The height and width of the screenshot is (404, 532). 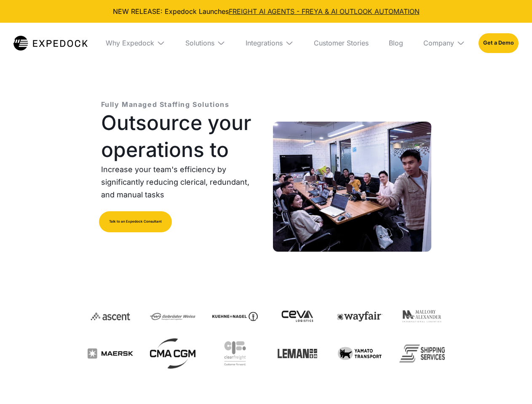 What do you see at coordinates (498, 43) in the screenshot?
I see `a: Get a Demo` at bounding box center [498, 43].